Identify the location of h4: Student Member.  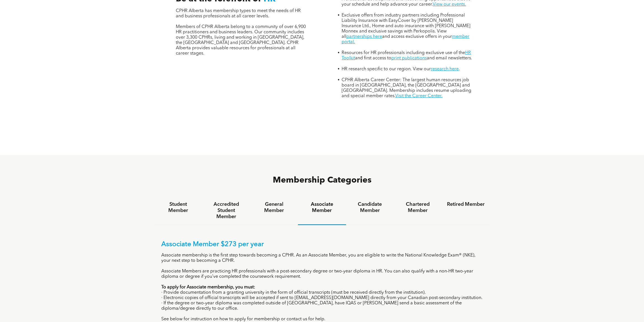
(178, 207).